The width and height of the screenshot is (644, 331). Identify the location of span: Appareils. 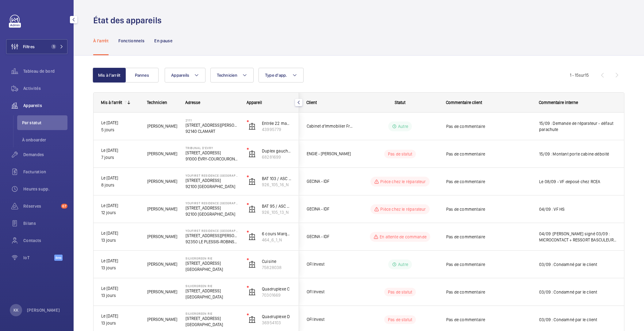
(180, 75).